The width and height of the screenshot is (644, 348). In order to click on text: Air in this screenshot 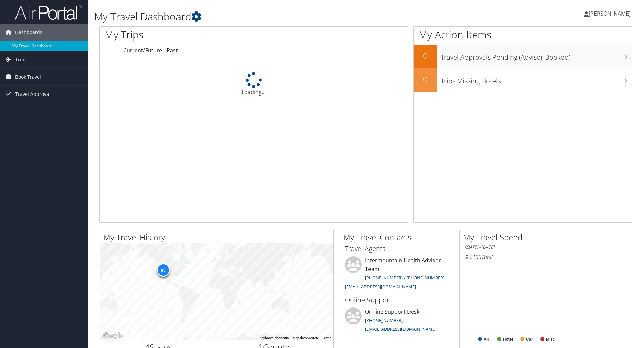, I will do `click(487, 339)`.